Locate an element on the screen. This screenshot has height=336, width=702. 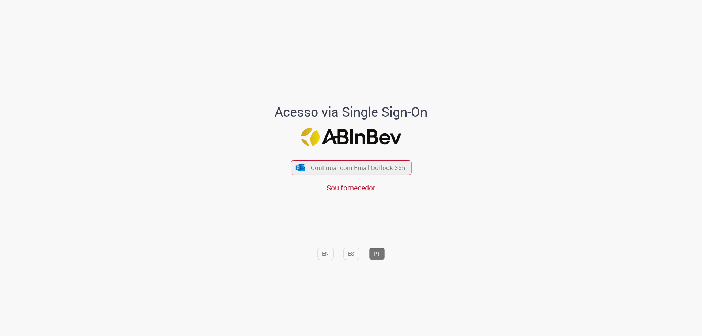
button: PT is located at coordinates (376, 254).